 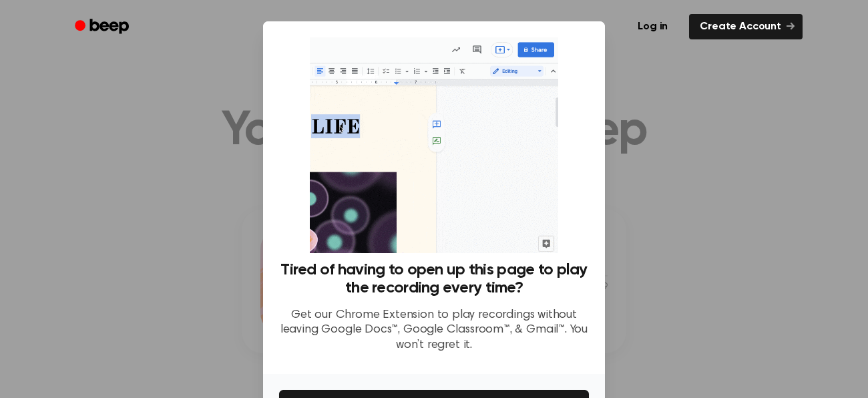 What do you see at coordinates (746, 27) in the screenshot?
I see `a: Create Account` at bounding box center [746, 27].